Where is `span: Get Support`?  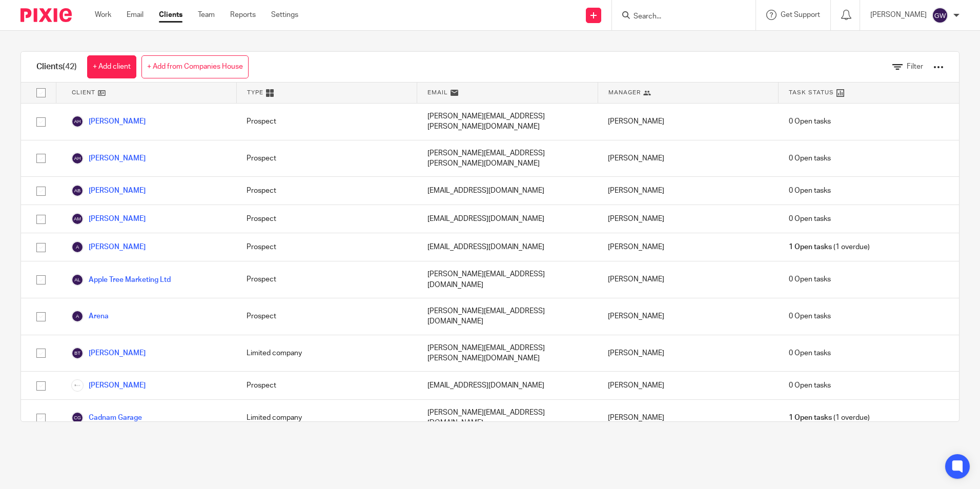 span: Get Support is located at coordinates (801, 15).